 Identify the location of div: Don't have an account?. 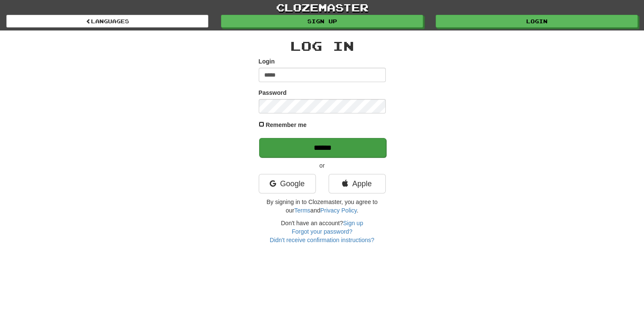
(323, 231).